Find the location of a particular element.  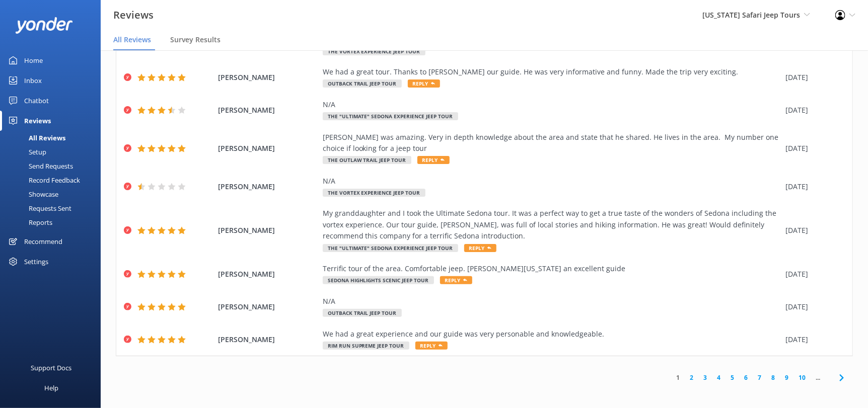

a: 9 is located at coordinates (786, 377).